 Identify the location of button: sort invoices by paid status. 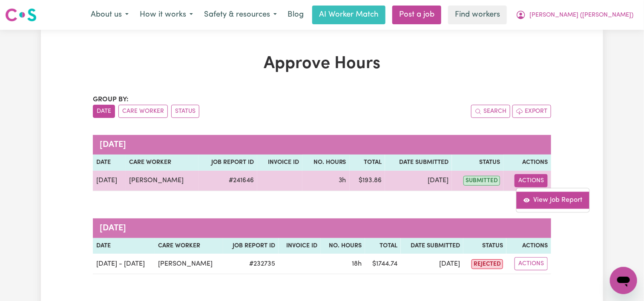
(185, 111).